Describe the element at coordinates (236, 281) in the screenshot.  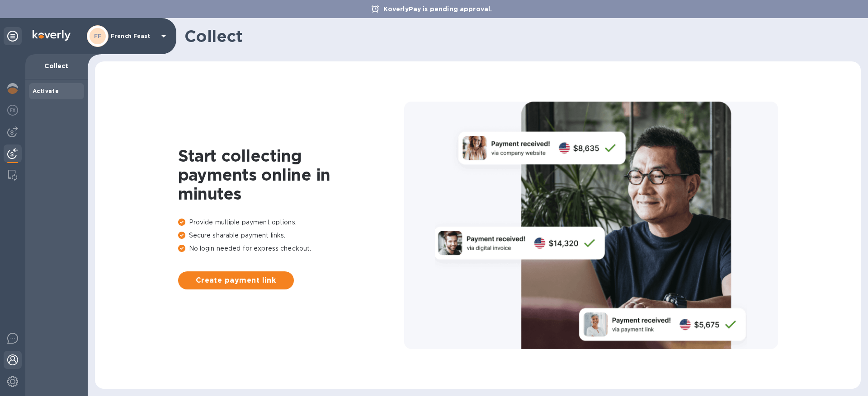
I see `button: Create payment link` at that location.